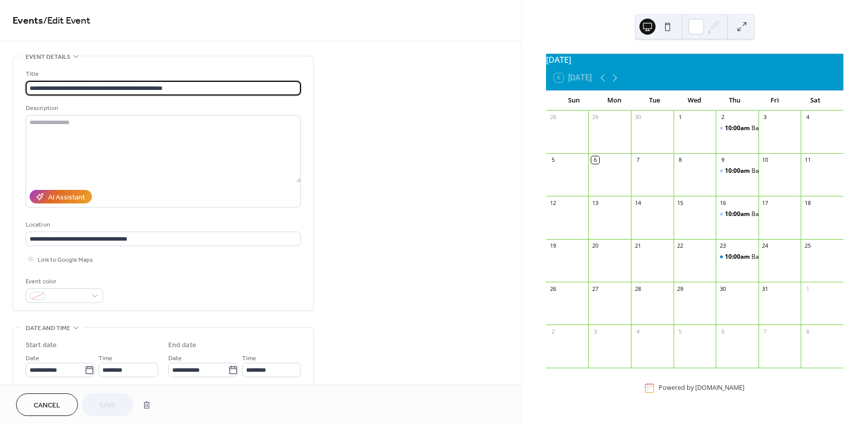 The image size is (868, 424). What do you see at coordinates (722, 160) in the screenshot?
I see `div: 9` at bounding box center [722, 160].